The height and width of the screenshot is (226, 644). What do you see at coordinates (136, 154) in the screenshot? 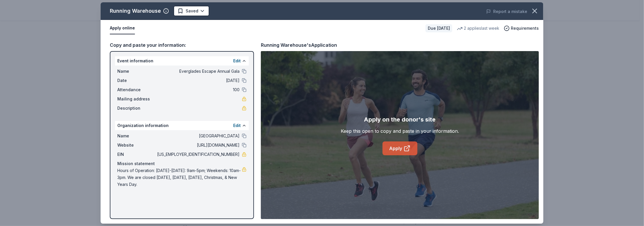
I see `span: EIN` at bounding box center [136, 154].